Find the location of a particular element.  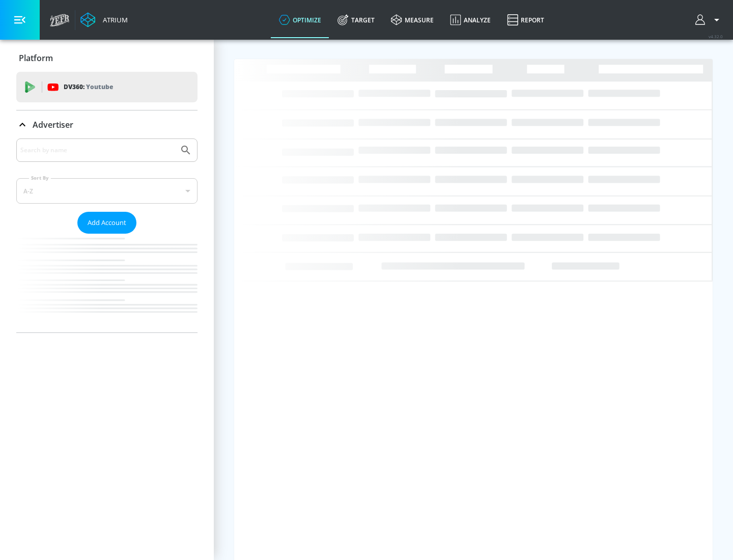

a: measure is located at coordinates (412, 20).